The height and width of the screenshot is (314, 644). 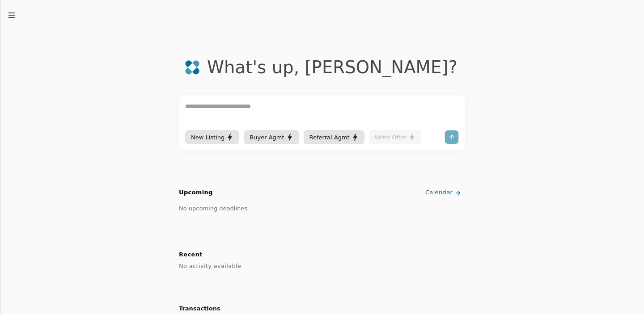 What do you see at coordinates (213, 208) in the screenshot?
I see `div: No upcoming deadlines` at bounding box center [213, 208].